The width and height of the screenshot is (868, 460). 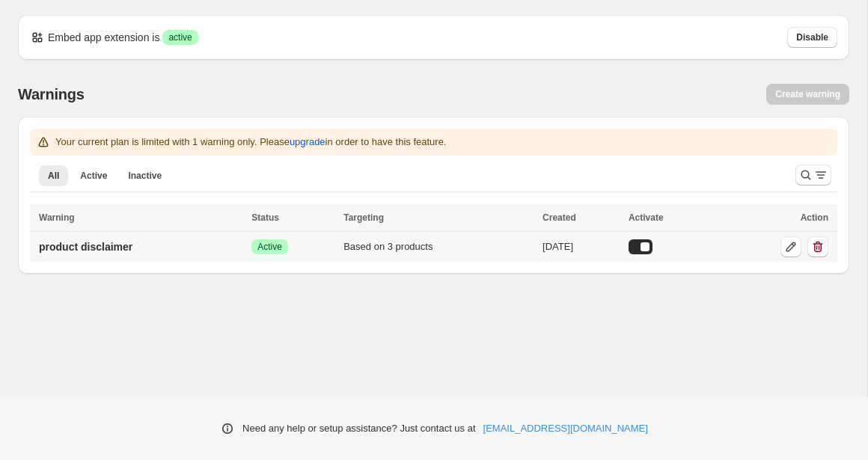 What do you see at coordinates (308, 142) in the screenshot?
I see `span: upgrade` at bounding box center [308, 142].